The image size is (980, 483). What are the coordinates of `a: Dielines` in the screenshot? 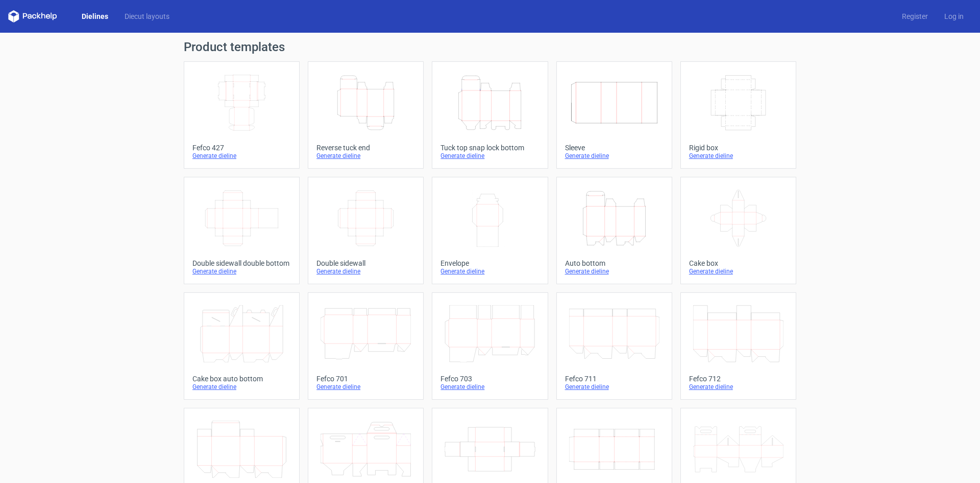 It's located at (95, 16).